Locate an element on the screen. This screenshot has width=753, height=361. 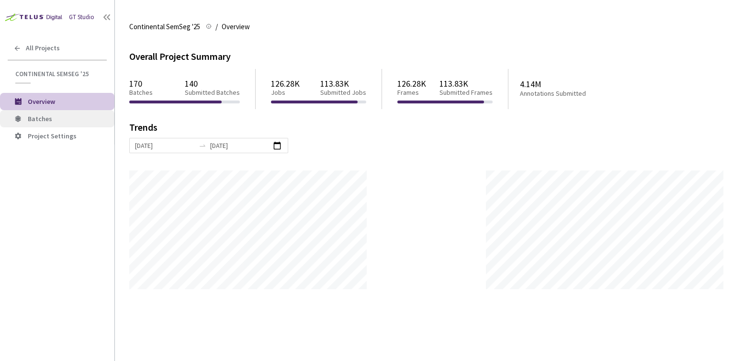
span: Batches is located at coordinates (40, 119).